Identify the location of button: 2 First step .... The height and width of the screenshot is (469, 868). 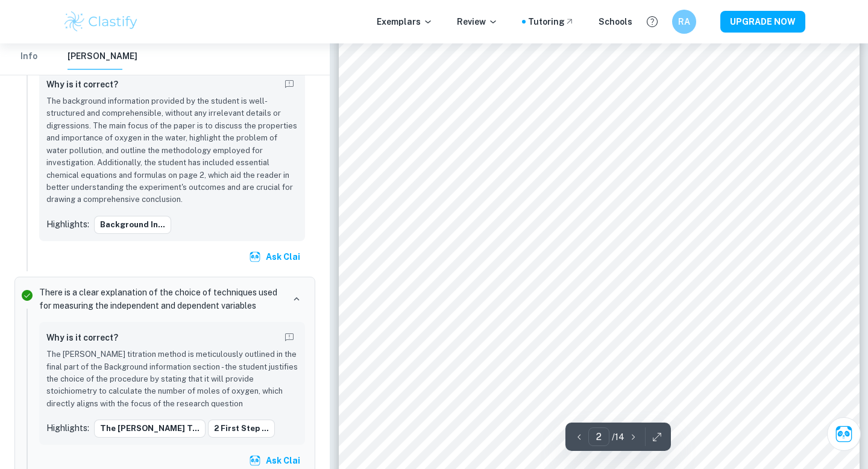
(241, 429).